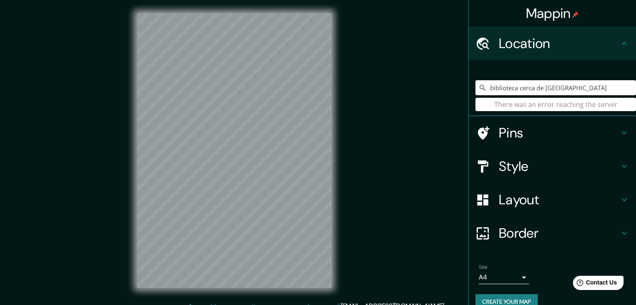 This screenshot has width=636, height=305. What do you see at coordinates (575, 15) in the screenshot?
I see `img: pin-icon.png` at bounding box center [575, 15].